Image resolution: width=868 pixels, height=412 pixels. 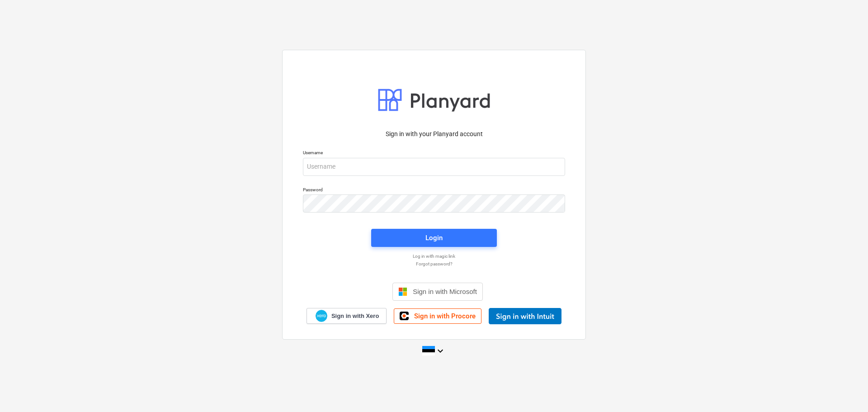 I want to click on a: Sign in with Procore, so click(x=438, y=316).